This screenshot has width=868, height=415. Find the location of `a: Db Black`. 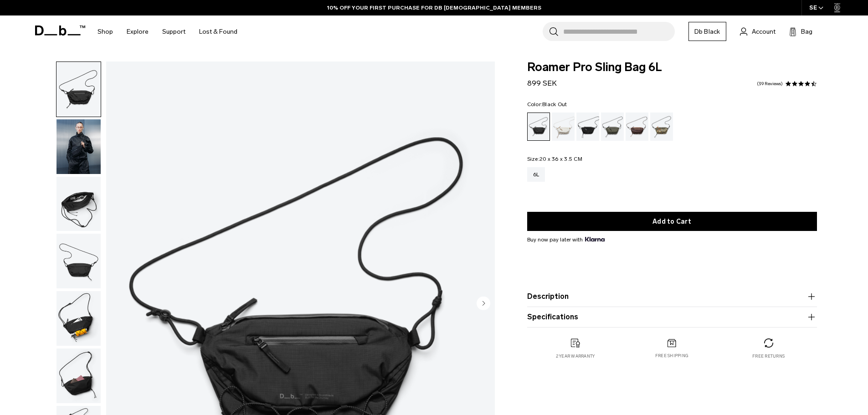

a: Db Black is located at coordinates (707, 31).